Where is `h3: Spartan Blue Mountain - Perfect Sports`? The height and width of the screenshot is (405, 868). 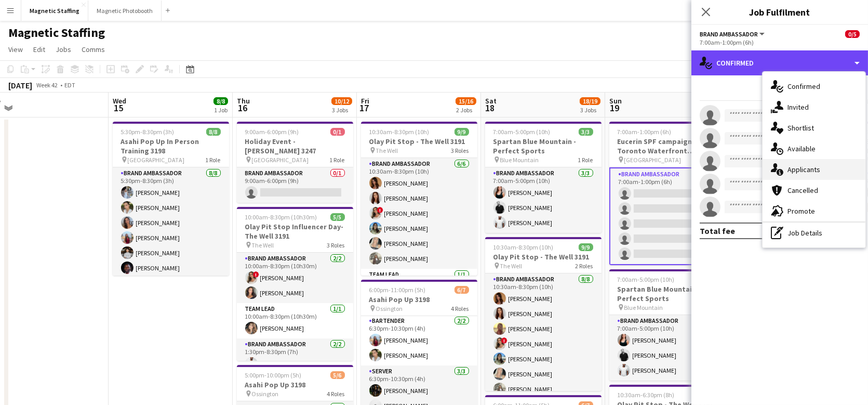
h3: Spartan Blue Mountain - Perfect Sports is located at coordinates (667, 294).